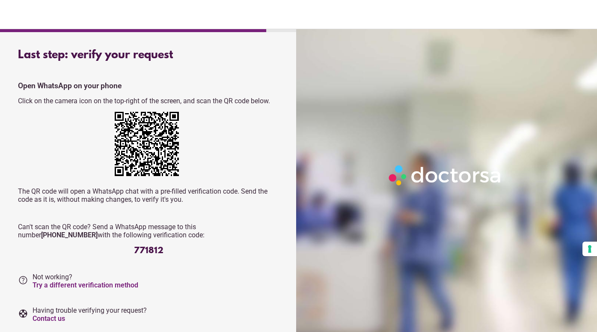 This screenshot has width=597, height=332. What do you see at coordinates (590, 249) in the screenshot?
I see `button: Your consent preferences for tracking technologies` at bounding box center [590, 249].